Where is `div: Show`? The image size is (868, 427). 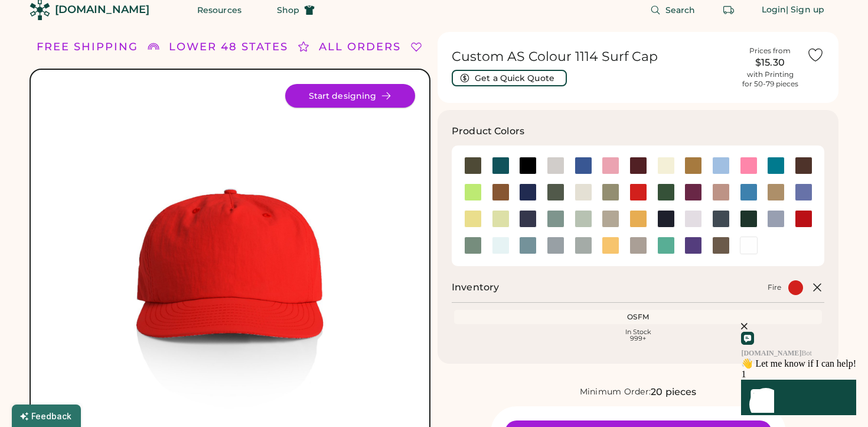
div: Show is located at coordinates (128, 88).